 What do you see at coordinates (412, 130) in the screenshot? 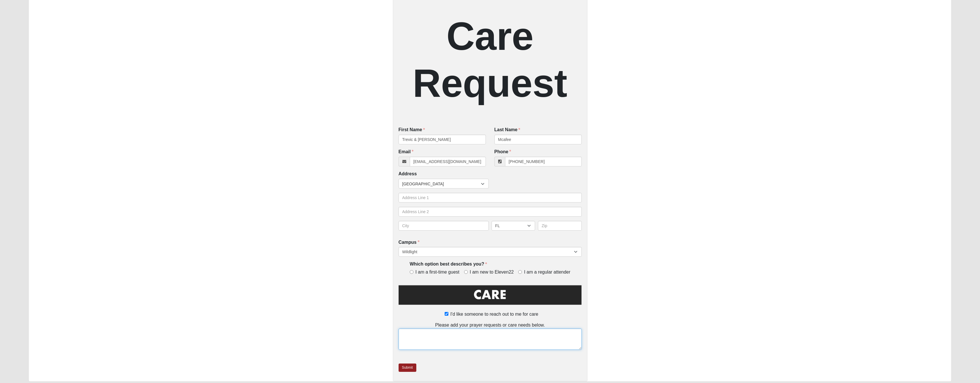
I see `label: First Name` at bounding box center [412, 130].